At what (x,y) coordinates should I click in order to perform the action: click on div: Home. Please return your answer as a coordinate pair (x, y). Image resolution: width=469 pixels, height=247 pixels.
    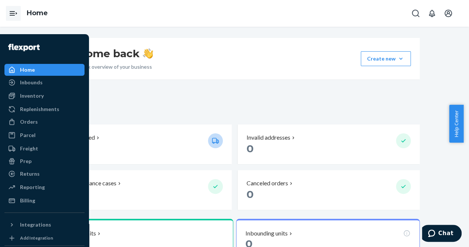
    Looking at the image, I should click on (27, 70).